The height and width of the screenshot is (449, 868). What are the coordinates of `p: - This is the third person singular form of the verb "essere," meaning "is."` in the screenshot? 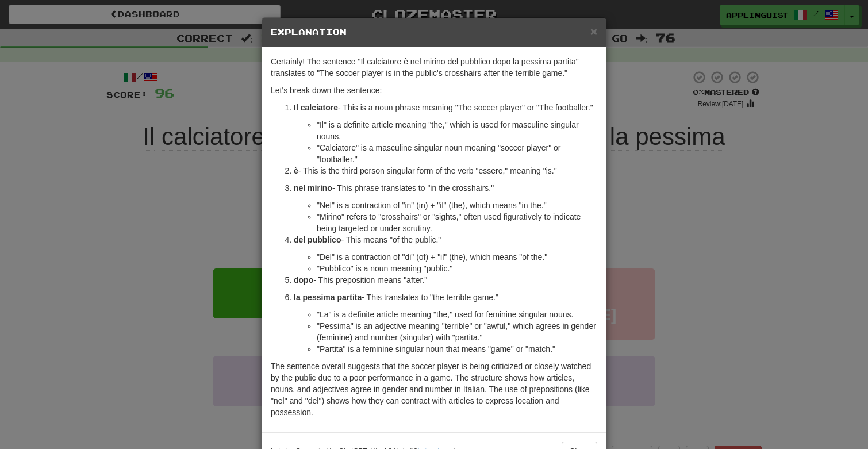 It's located at (445, 171).